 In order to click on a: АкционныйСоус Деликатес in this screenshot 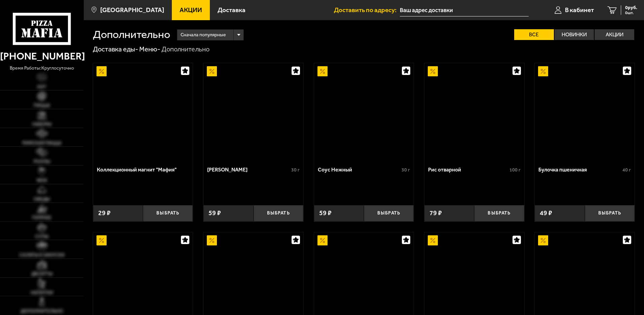, I will do `click(253, 112)`.